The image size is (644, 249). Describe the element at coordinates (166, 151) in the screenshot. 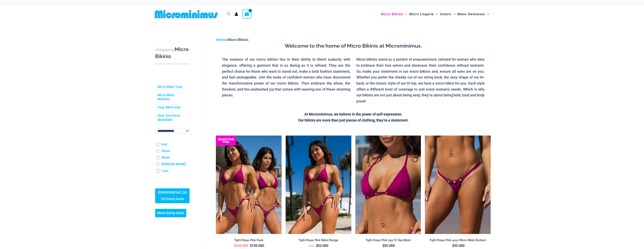

I see `a: Sheer` at that location.